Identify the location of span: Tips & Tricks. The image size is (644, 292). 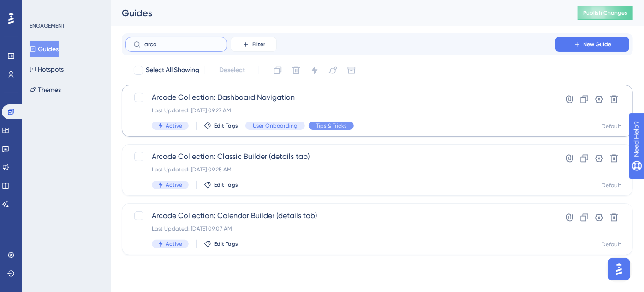
(331, 126).